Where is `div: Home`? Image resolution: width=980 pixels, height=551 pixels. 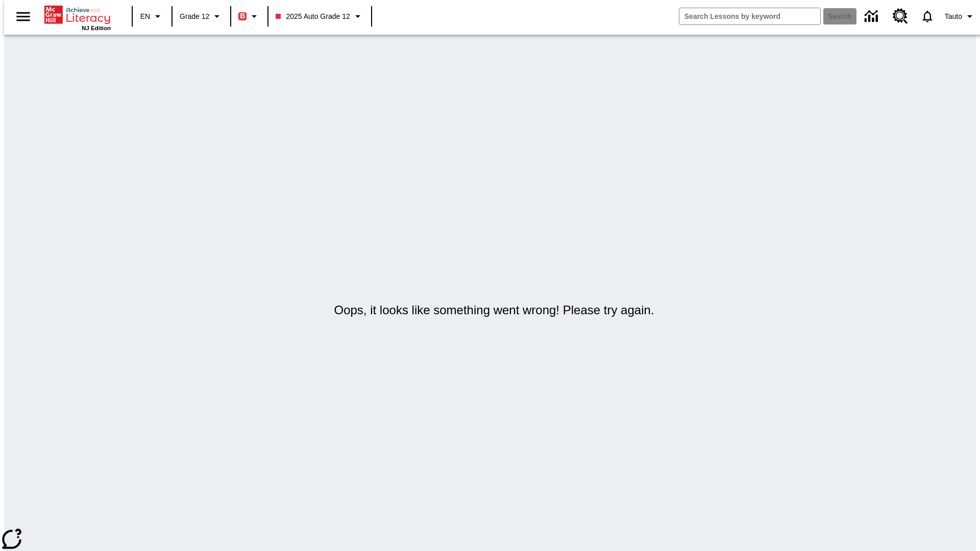
div: Home is located at coordinates (77, 17).